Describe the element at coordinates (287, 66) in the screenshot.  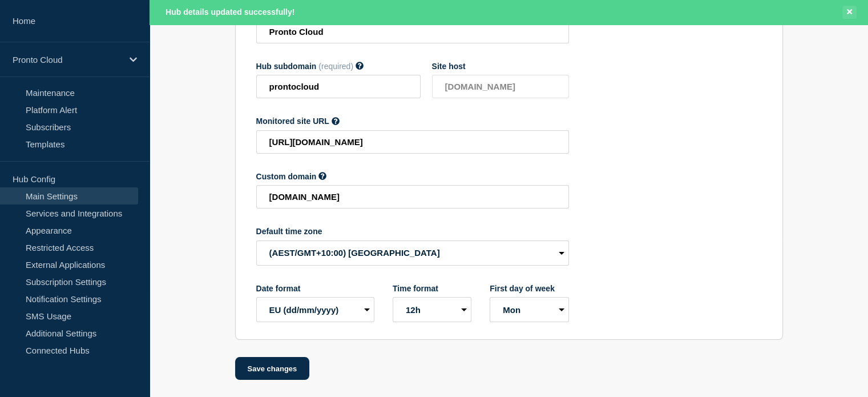
I see `span: Hub subdomain` at that location.